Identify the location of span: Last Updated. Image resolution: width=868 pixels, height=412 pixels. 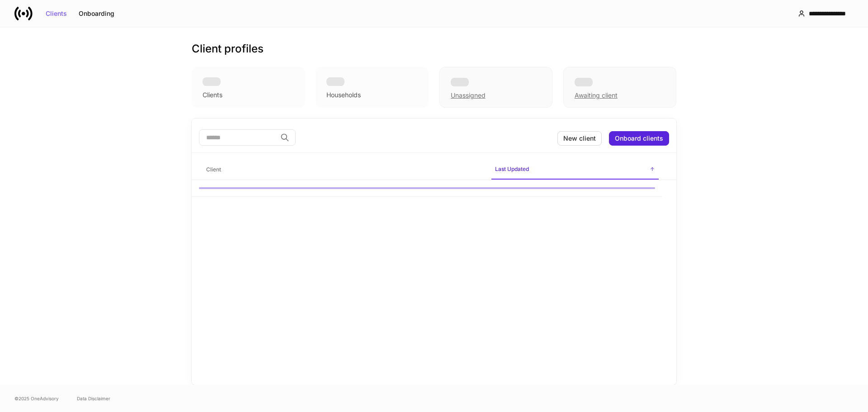
(576, 170).